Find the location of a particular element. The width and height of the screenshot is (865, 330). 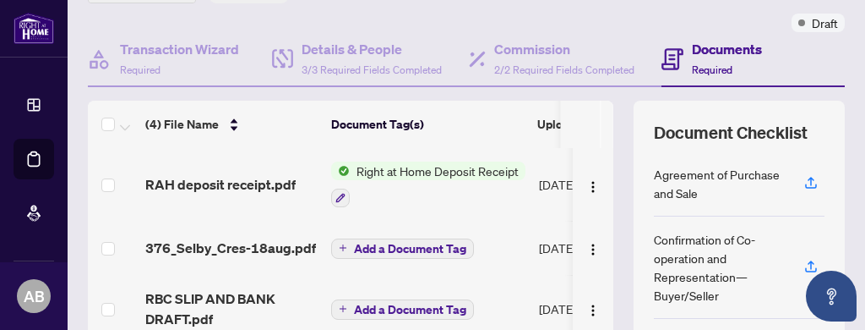

span: Draft is located at coordinates (825, 23).